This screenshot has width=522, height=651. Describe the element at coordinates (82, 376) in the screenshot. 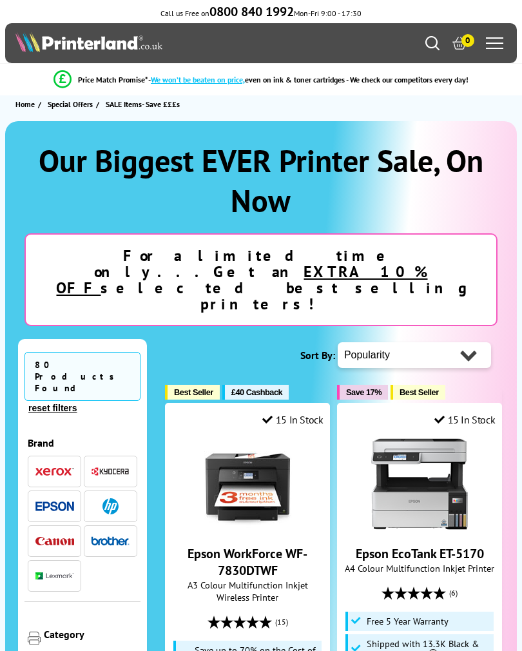

I see `span: 80 Products Found` at that location.